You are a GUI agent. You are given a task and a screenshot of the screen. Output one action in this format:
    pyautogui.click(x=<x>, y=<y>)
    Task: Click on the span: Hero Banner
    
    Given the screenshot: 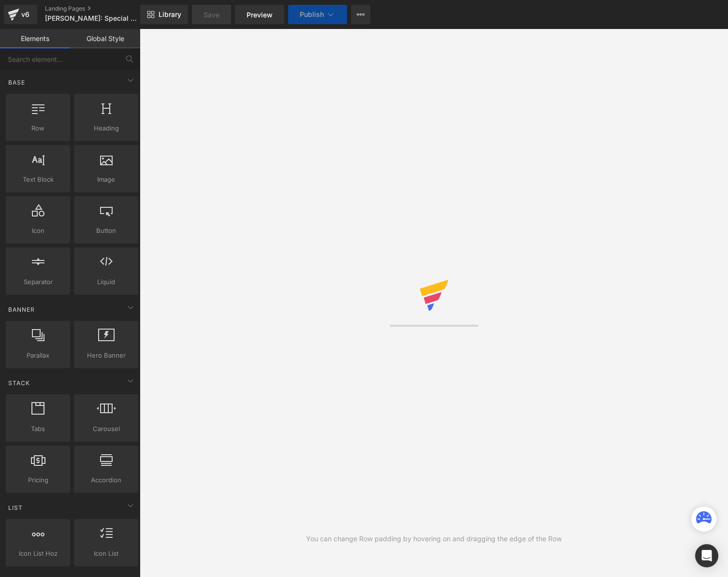 What is the action you would take?
    pyautogui.click(x=106, y=355)
    